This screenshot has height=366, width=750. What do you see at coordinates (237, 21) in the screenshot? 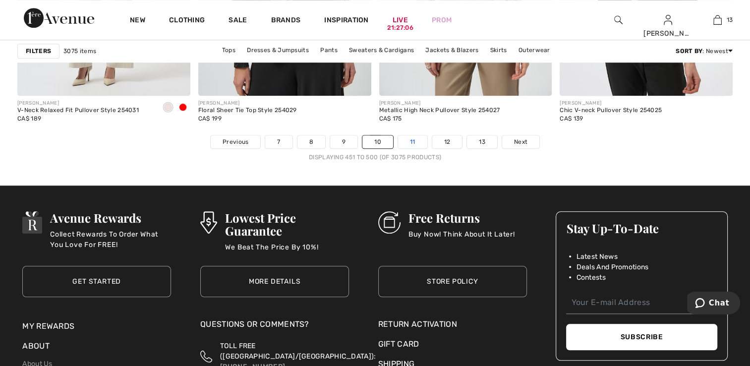
I see `a: Sale` at bounding box center [237, 21].